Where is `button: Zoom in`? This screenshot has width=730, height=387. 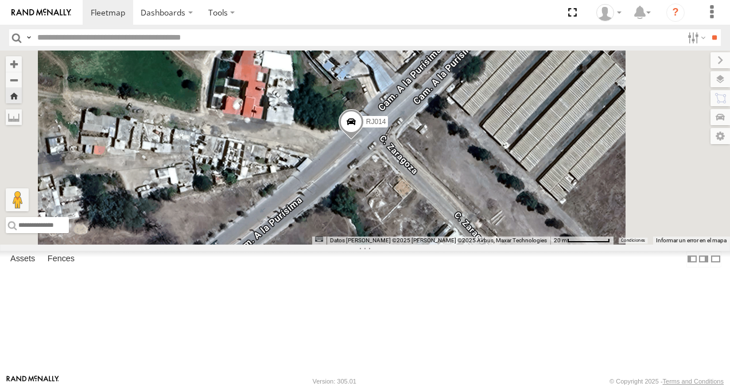 button: Zoom in is located at coordinates (14, 64).